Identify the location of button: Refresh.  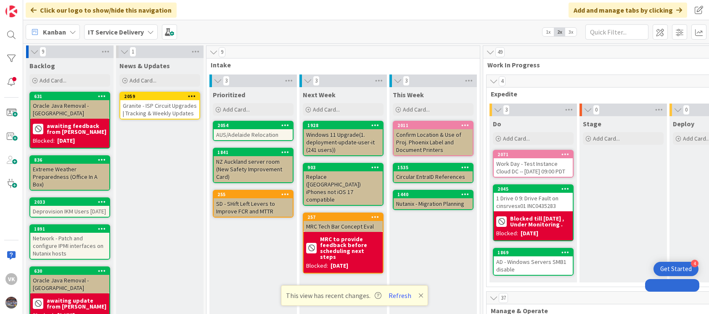
(400, 295).